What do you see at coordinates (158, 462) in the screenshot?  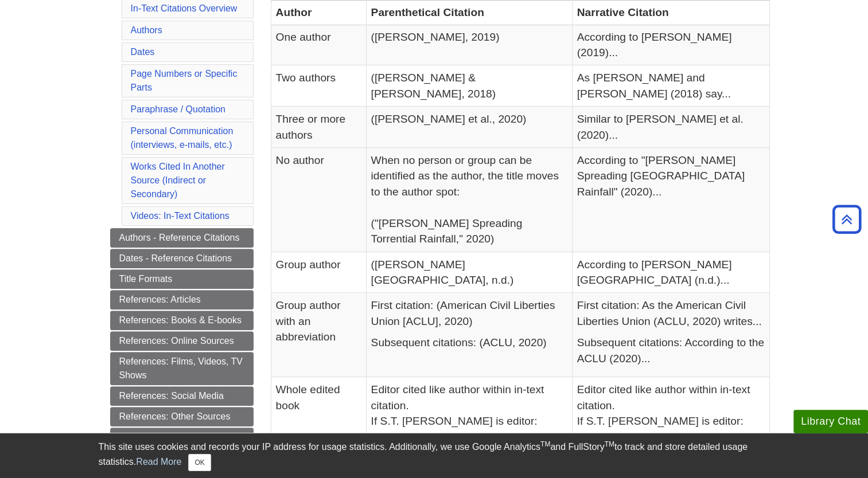 I see `a: Read More` at bounding box center [158, 462].